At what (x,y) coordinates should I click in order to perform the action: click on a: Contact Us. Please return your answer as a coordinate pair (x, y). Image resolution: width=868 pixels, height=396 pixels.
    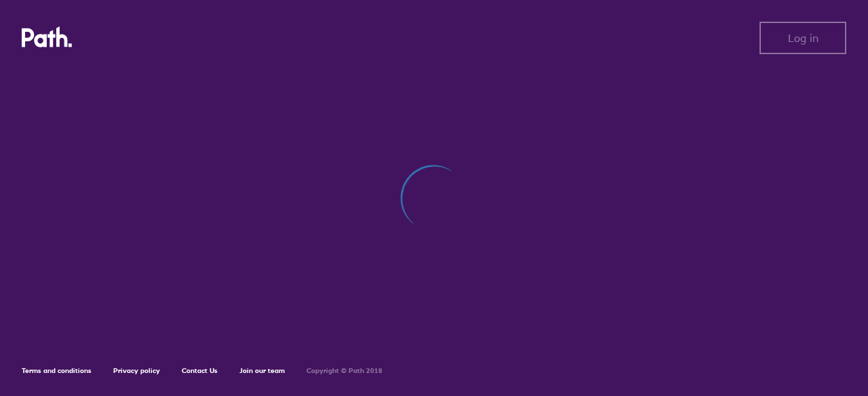
    Looking at the image, I should click on (200, 370).